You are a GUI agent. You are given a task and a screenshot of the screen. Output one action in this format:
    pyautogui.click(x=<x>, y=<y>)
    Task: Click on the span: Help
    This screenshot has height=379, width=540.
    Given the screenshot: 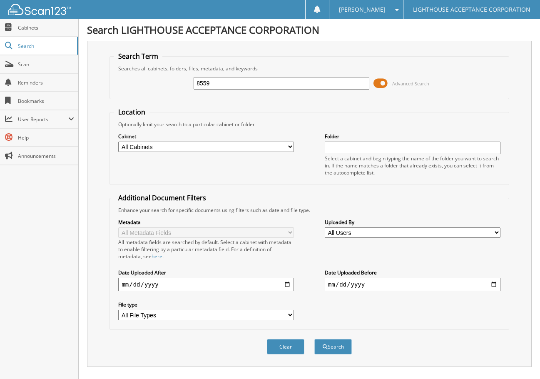 What is the action you would take?
    pyautogui.click(x=46, y=137)
    